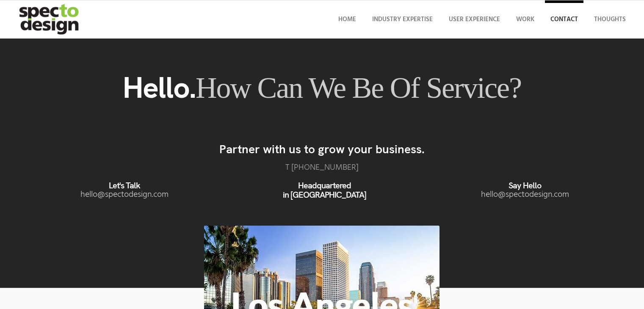  I want to click on h6: Say Hello, so click(525, 185).